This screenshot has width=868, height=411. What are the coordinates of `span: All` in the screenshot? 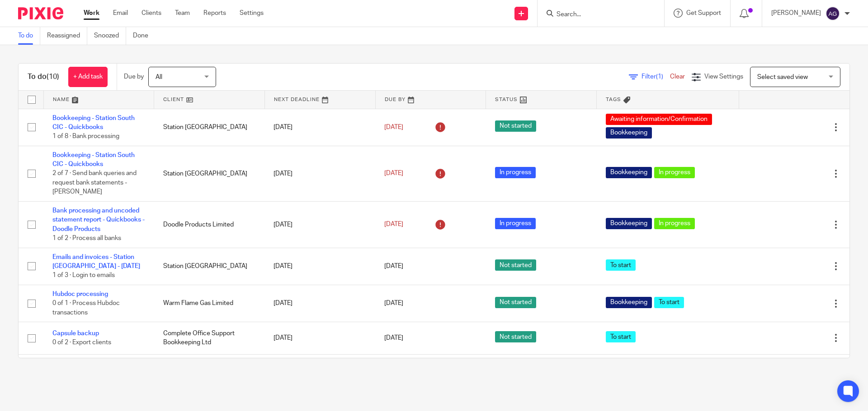 It's located at (159, 77).